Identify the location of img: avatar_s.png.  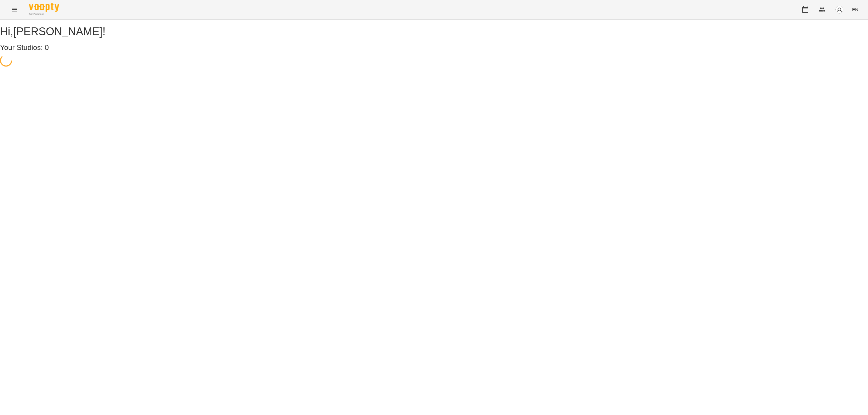
(839, 10).